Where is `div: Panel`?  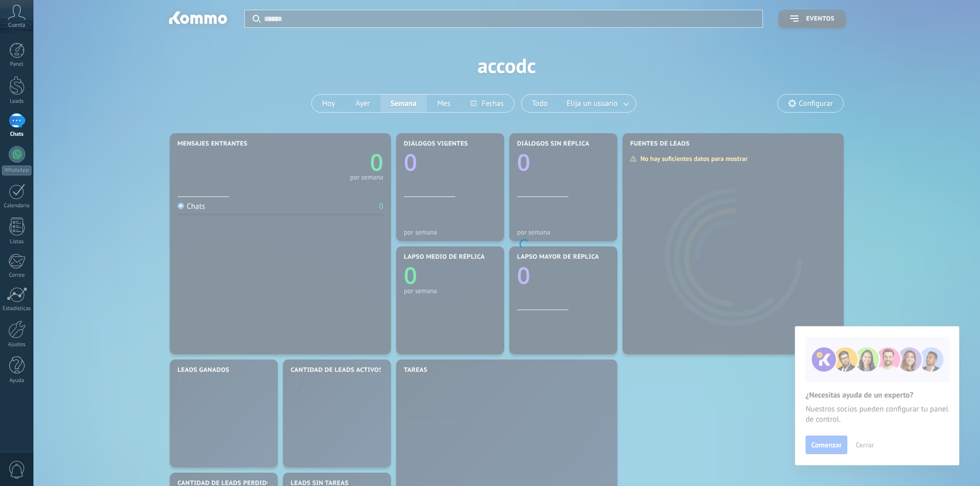
div: Panel is located at coordinates (17, 64).